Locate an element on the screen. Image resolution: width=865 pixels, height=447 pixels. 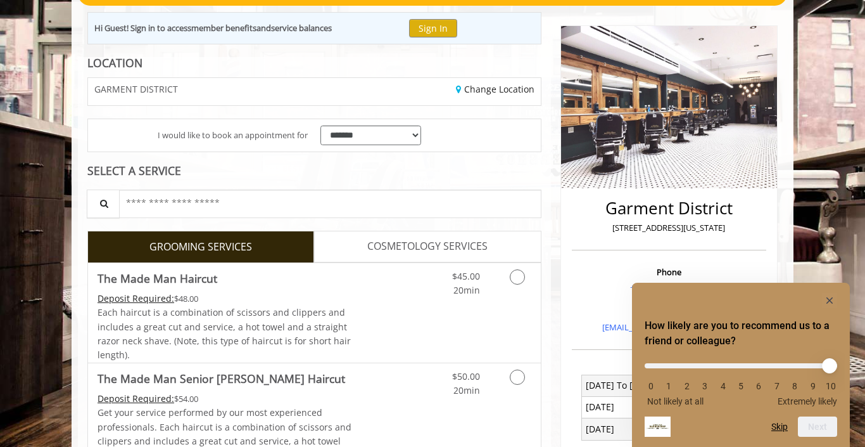
span: Extremely likely is located at coordinates (808, 401).